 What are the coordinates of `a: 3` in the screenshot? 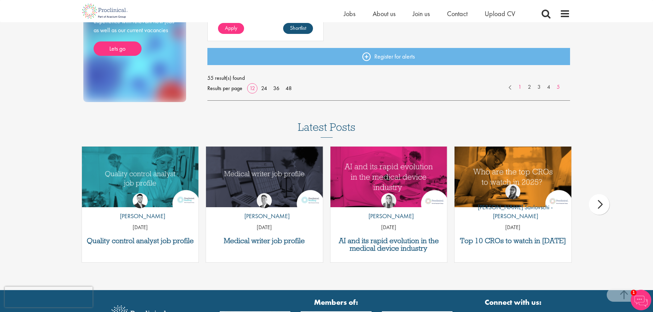 It's located at (539, 87).